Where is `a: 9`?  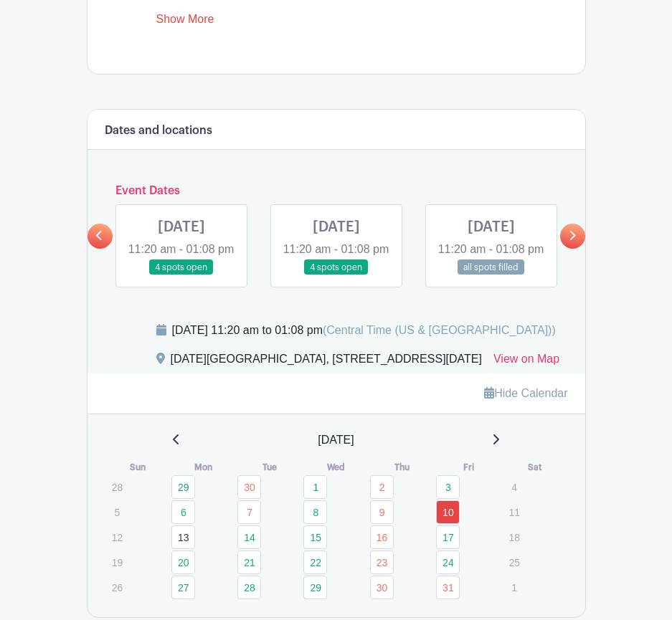 a: 9 is located at coordinates (381, 511).